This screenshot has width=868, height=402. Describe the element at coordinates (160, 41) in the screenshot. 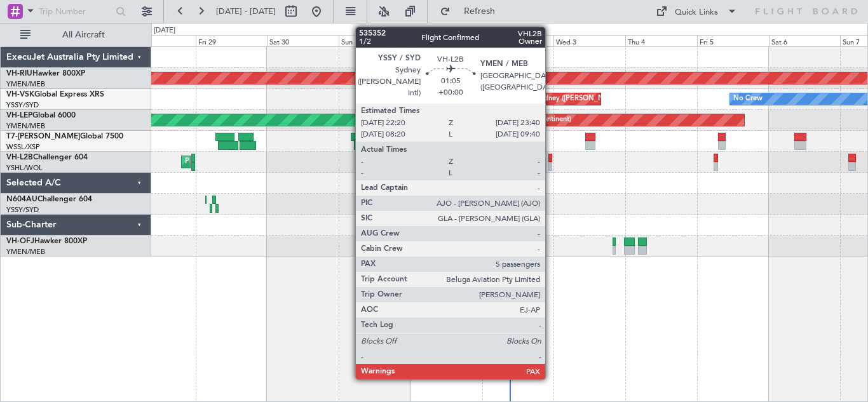

I see `div: Thu 28` at that location.